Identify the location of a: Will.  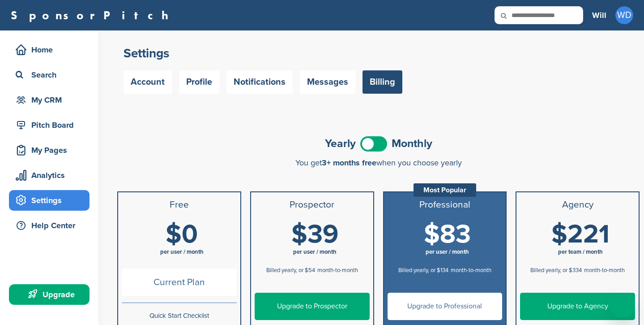
(599, 15).